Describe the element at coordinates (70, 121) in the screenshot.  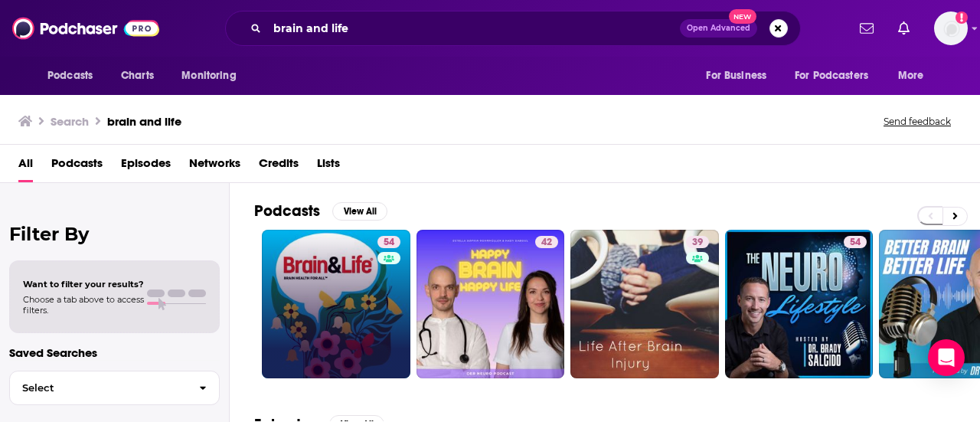
I see `h3: Search` at that location.